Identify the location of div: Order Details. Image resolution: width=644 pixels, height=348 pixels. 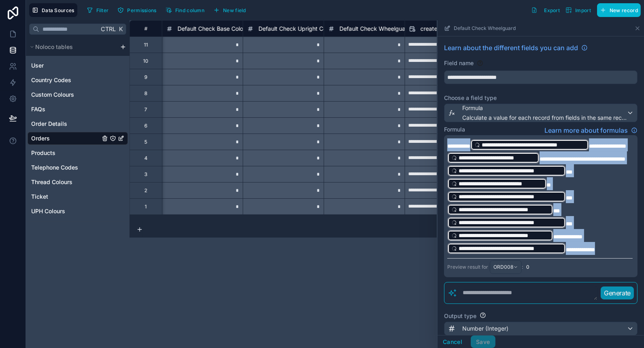
(77, 124).